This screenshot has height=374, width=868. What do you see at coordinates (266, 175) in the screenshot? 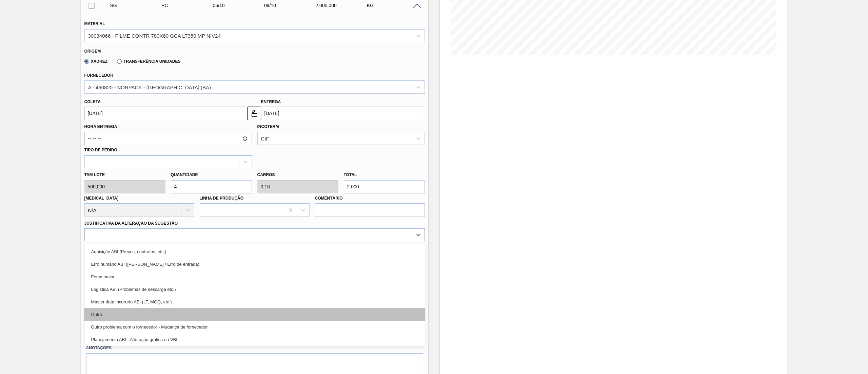
I see `label: Carros` at bounding box center [266, 175].